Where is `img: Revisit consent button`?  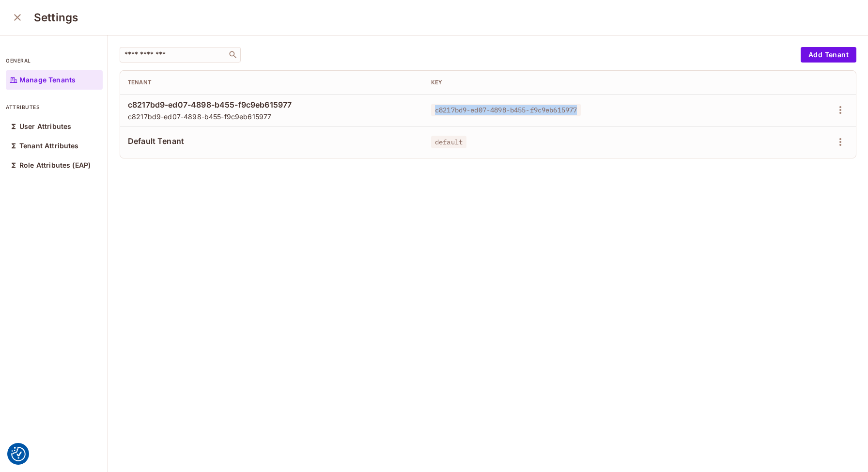 img: Revisit consent button is located at coordinates (18, 454).